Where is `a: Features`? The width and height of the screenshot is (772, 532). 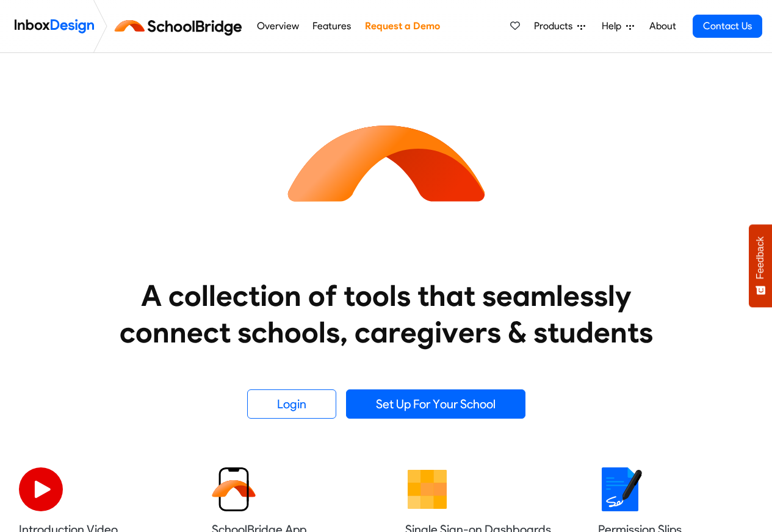
a: Features is located at coordinates (332, 26).